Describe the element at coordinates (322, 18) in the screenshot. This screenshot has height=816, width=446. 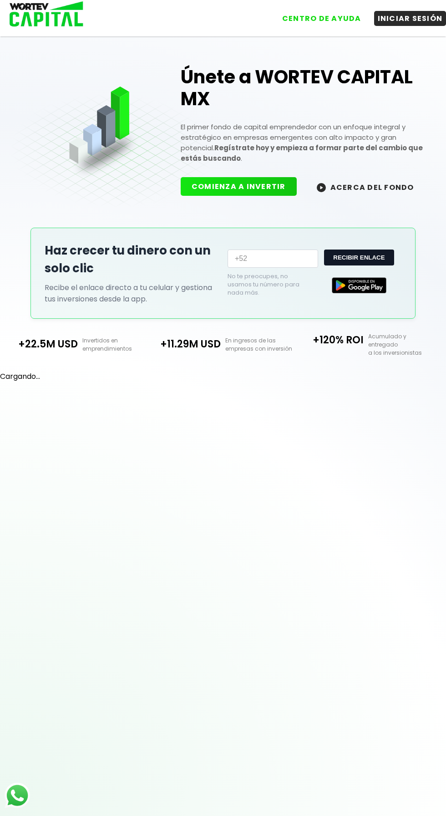
I see `button: CENTRO DE AYUDA` at that location.